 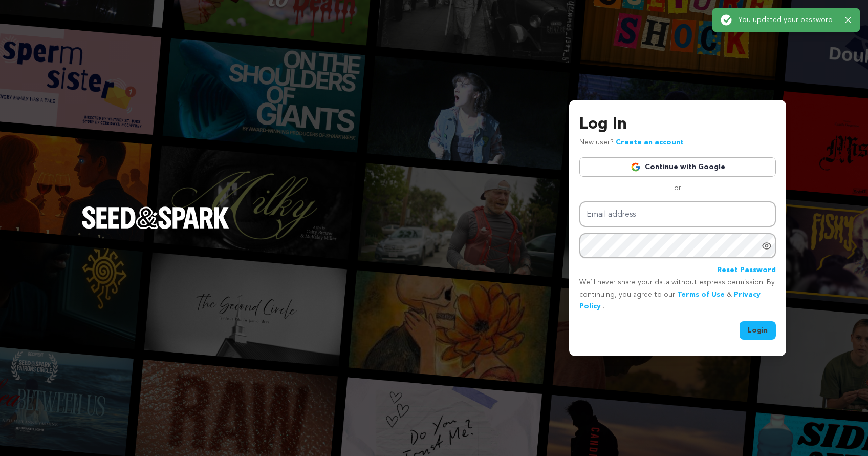 I want to click on a: Seed&Spark Homepage, so click(x=156, y=228).